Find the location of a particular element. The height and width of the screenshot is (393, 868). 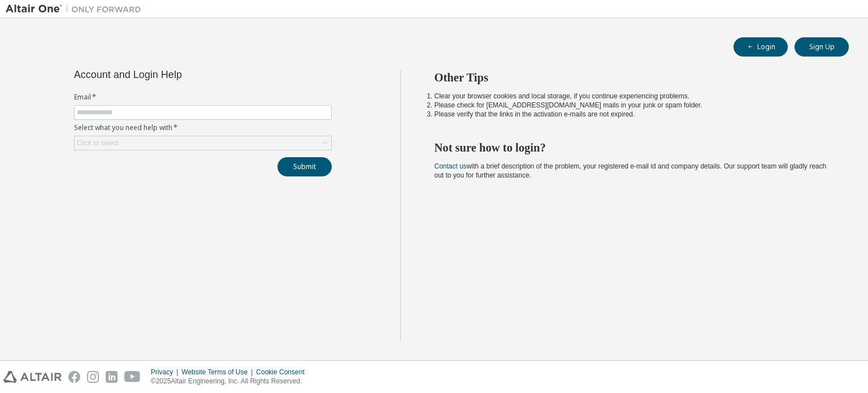

li: Clear your browser cookies and local storage, if you continue experiencing problems. is located at coordinates (632, 96).